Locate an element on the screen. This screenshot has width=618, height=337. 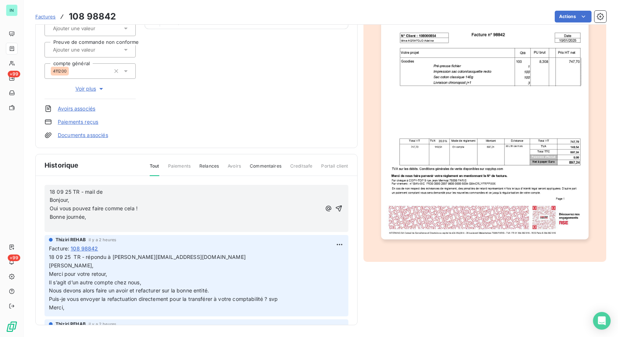
span: 18 09 25 TR - mail de Bonjour, is located at coordinates (77, 196).